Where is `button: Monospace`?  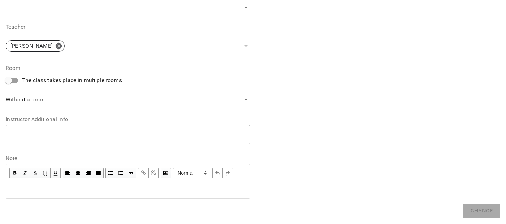
button: Monospace is located at coordinates (45, 173).